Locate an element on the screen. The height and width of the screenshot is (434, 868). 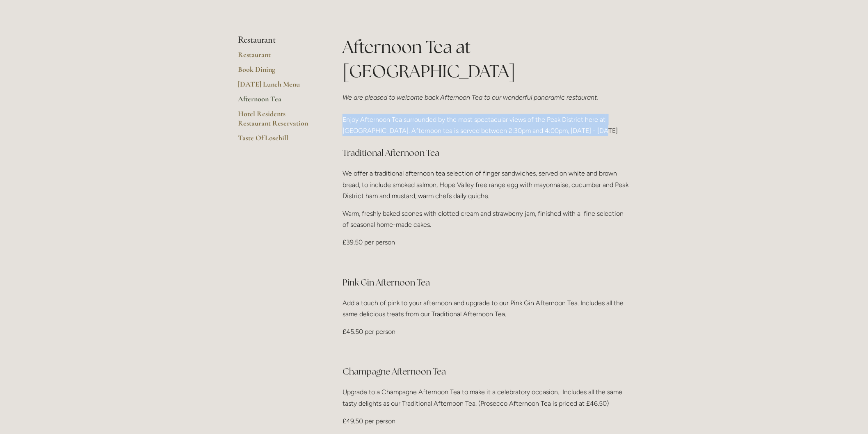
p: £39.50 per person is located at coordinates (487, 242).